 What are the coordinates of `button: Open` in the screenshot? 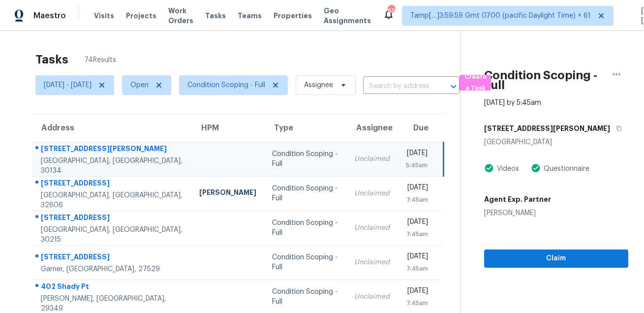 It's located at (454, 87).